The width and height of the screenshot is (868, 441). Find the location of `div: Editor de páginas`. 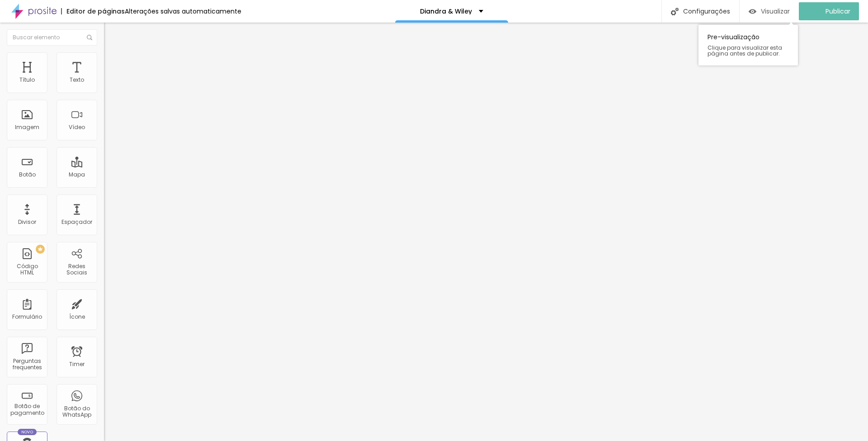

div: Editor de páginas is located at coordinates (93, 12).